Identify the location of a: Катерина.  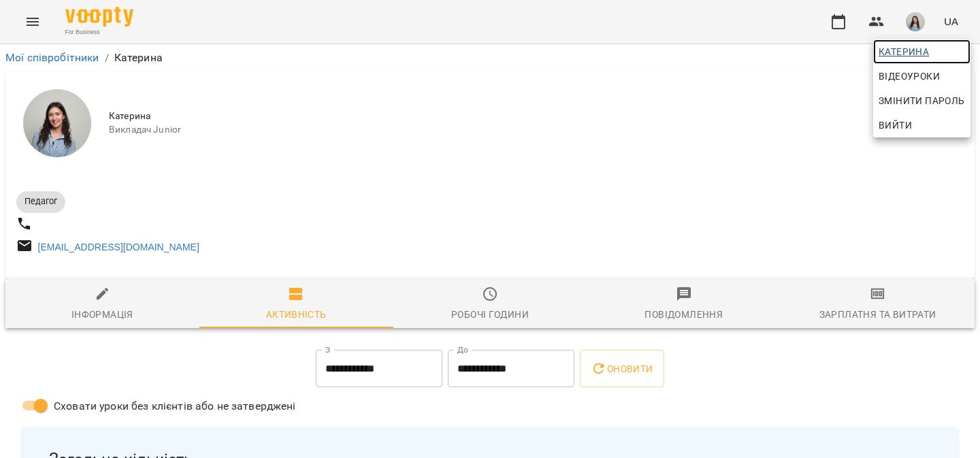
(921, 52).